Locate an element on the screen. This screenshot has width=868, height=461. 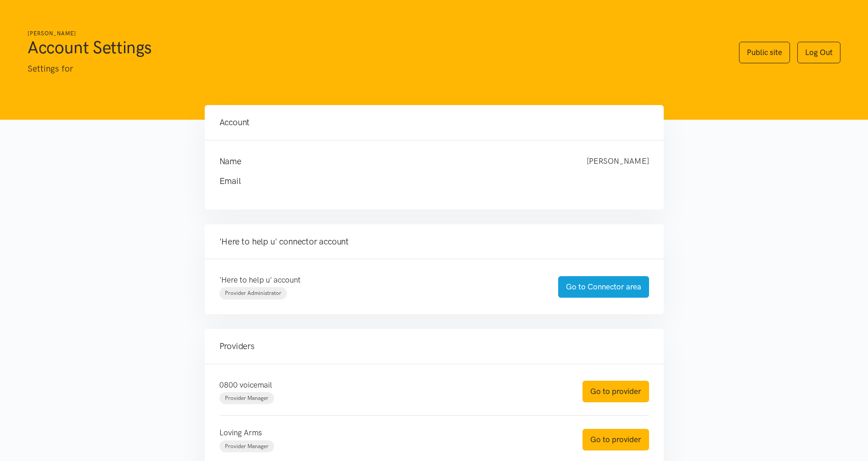
p: Settings for is located at coordinates (374, 69).